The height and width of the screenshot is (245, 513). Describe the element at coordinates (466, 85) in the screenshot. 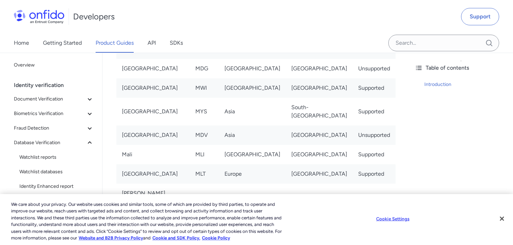

I see `a: Introduction` at that location.